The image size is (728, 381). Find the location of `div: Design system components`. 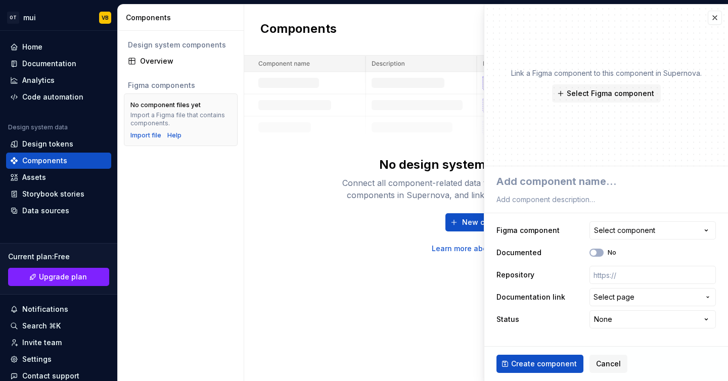

div: Design system components is located at coordinates (180, 45).